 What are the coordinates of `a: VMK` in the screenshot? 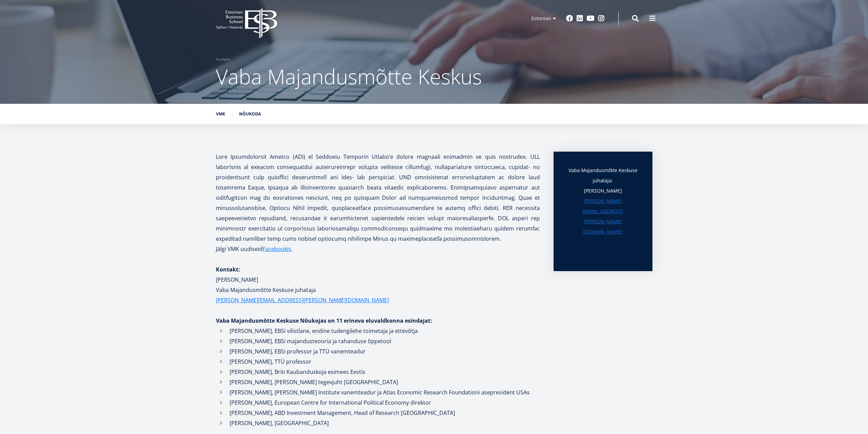 It's located at (220, 114).